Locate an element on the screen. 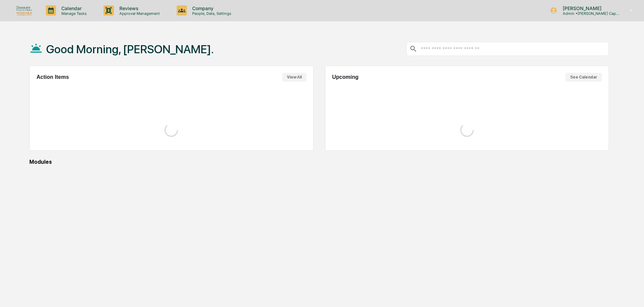  p: Company is located at coordinates (211, 8).